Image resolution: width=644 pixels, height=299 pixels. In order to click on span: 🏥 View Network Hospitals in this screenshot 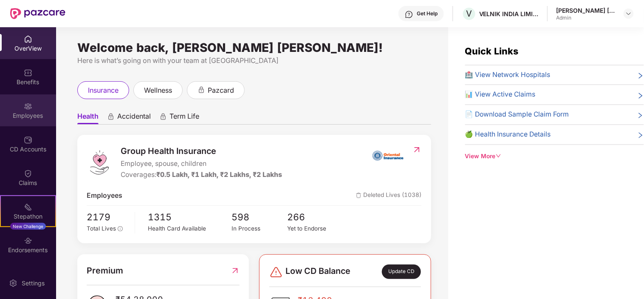, I will do `click(508, 75)`.